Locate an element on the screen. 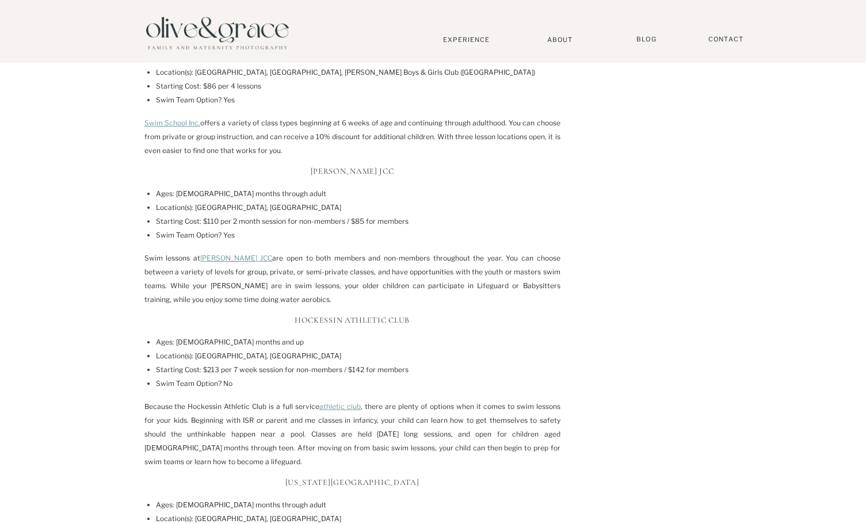 The height and width of the screenshot is (524, 866). li: Starting Cost: $110 per 2 month session for non-members / $85 for members is located at coordinates (358, 222).